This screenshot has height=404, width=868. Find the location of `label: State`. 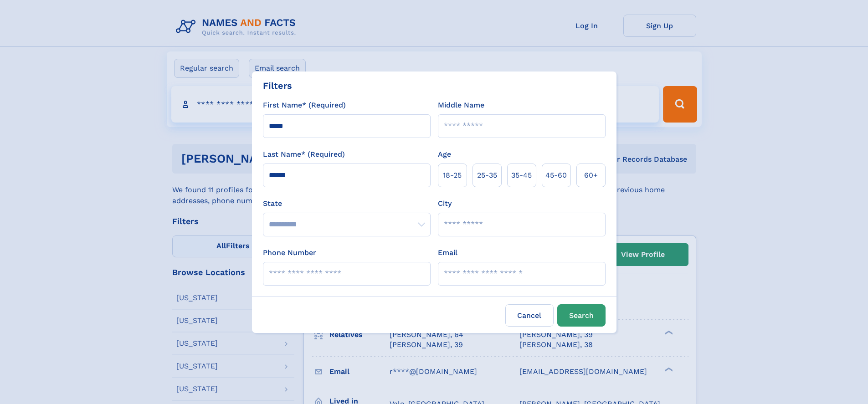

label: State is located at coordinates (346, 204).